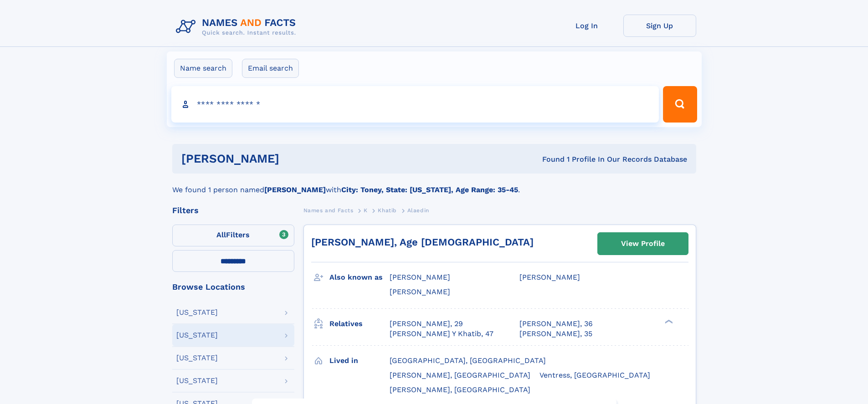 This screenshot has width=868, height=404. I want to click on div: Filters, so click(233, 210).